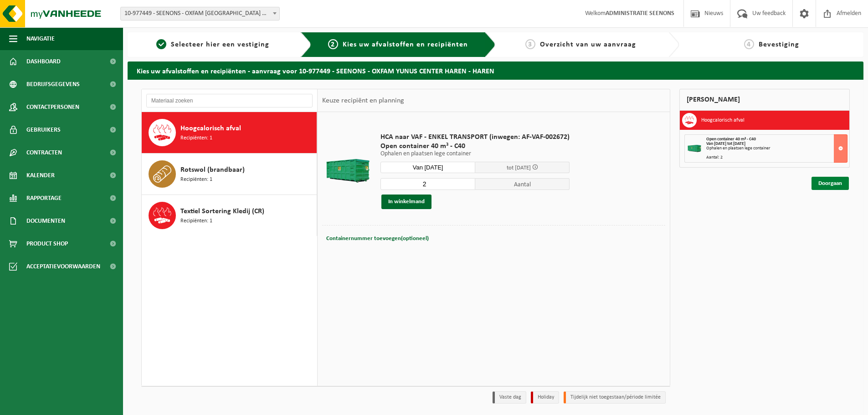  I want to click on a: Doorgaan, so click(830, 183).